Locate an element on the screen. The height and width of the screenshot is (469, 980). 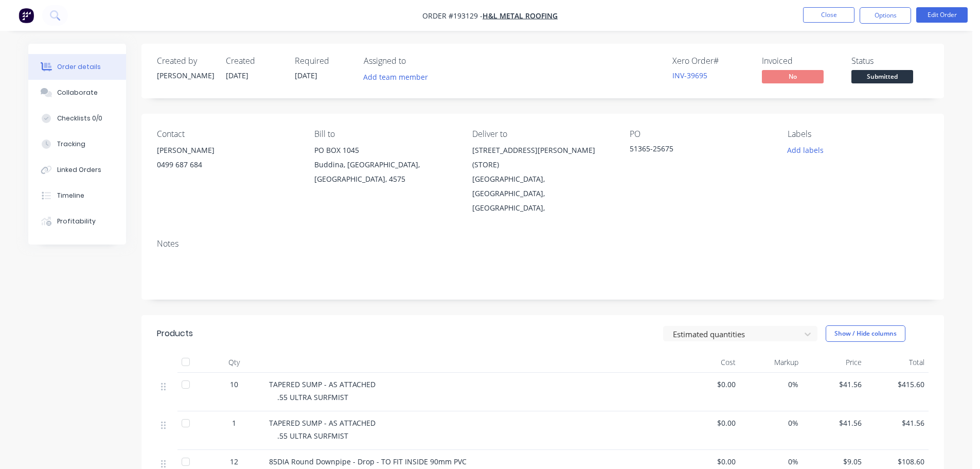
div: Created is located at coordinates (254, 61).